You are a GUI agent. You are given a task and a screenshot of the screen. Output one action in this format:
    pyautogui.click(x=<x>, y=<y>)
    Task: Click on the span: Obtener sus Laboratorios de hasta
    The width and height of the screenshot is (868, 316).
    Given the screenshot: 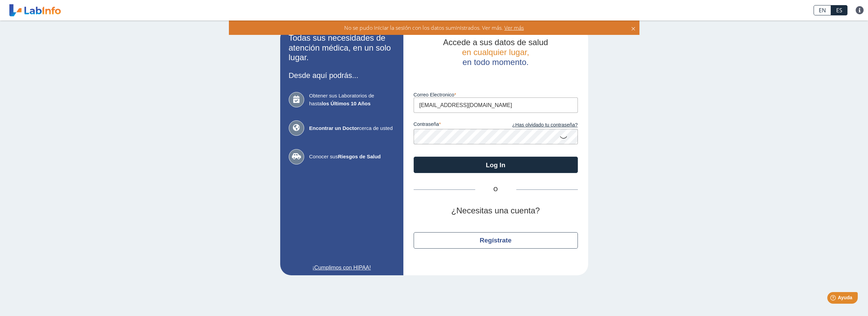 What is the action you would take?
    pyautogui.click(x=352, y=100)
    